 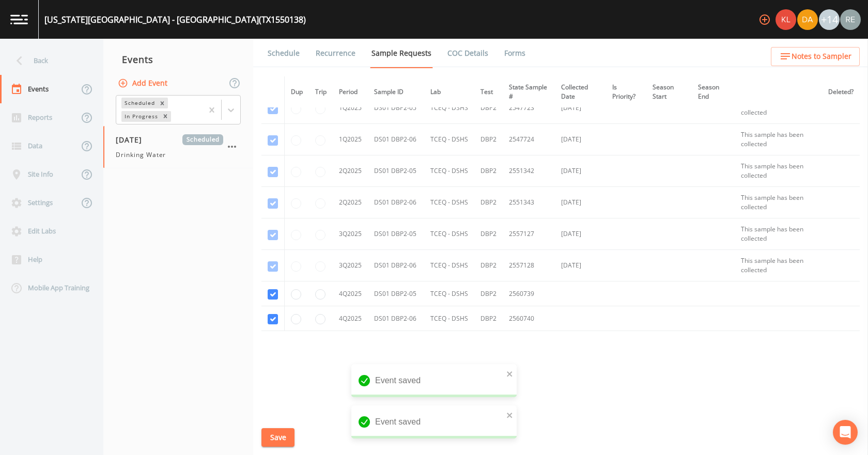 What do you see at coordinates (514, 53) in the screenshot?
I see `a: Forms` at bounding box center [514, 53].